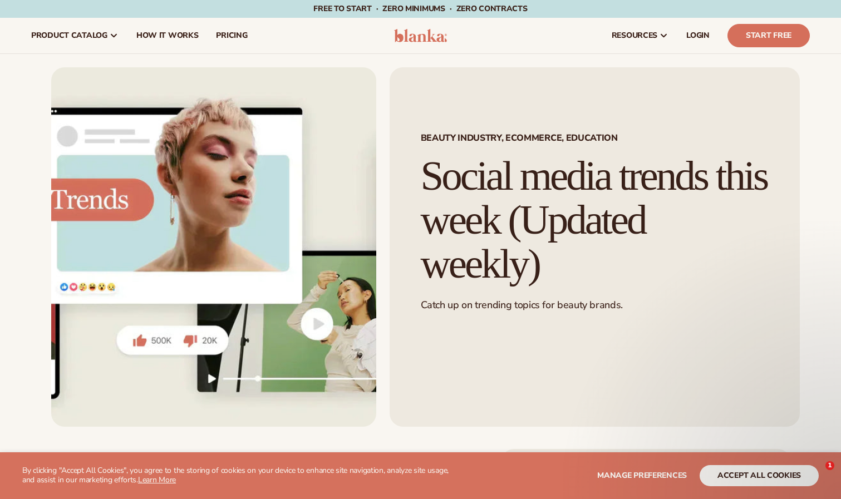 The width and height of the screenshot is (841, 499). What do you see at coordinates (214, 247) in the screenshot?
I see `img: Social media trends this week (Updated weekly)` at bounding box center [214, 247].